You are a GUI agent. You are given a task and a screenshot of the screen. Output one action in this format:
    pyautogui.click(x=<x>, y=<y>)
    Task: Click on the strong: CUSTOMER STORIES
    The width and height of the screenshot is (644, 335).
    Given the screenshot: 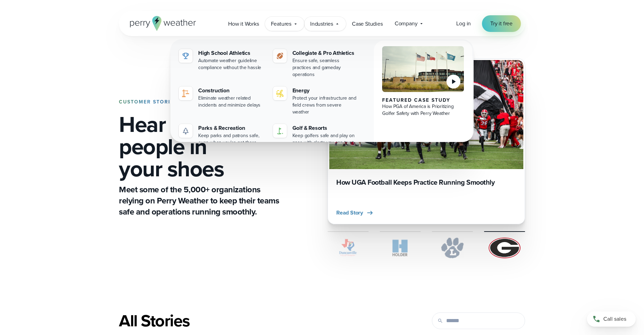 What is the action you would take?
    pyautogui.click(x=148, y=102)
    